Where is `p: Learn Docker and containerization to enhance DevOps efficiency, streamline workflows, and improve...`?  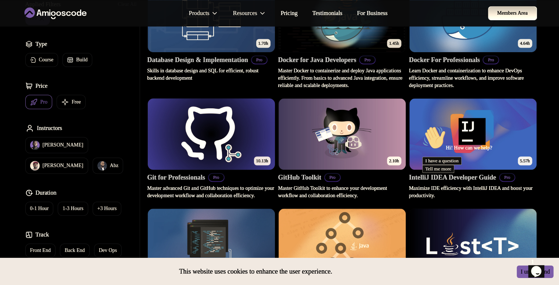
p: Learn Docker and containerization to enhance DevOps efficiency, streamline workflows, and improve... is located at coordinates (473, 78).